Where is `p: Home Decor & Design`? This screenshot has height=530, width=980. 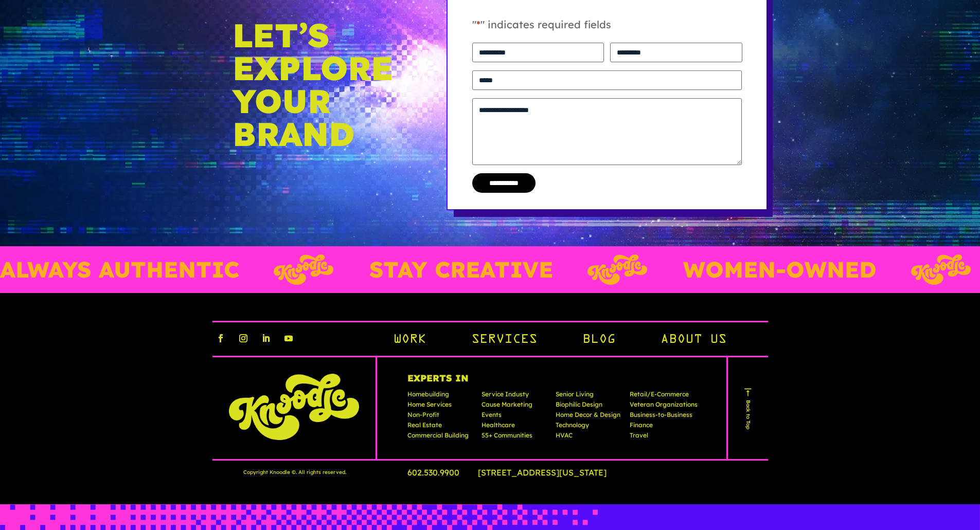 p: Home Decor & Design is located at coordinates (590, 417).